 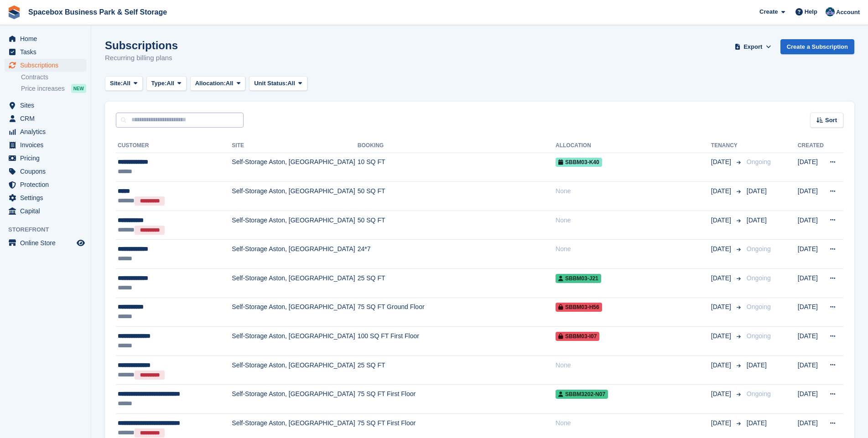 I want to click on button: Export, so click(x=753, y=46).